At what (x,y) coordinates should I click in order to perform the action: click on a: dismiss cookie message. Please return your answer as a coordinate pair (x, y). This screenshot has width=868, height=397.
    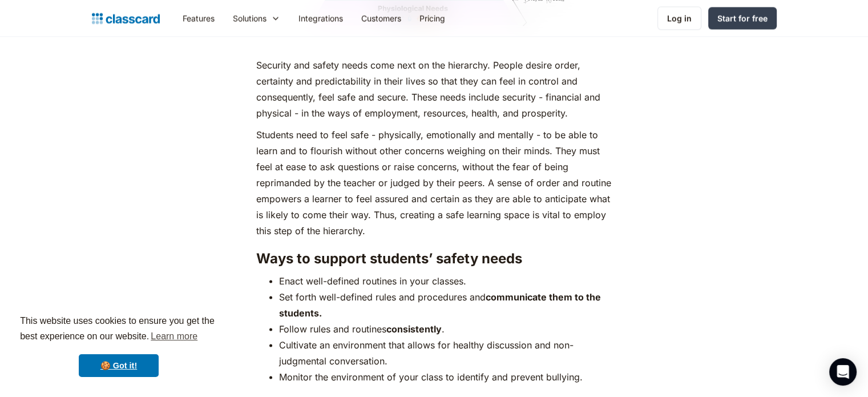
    Looking at the image, I should click on (119, 366).